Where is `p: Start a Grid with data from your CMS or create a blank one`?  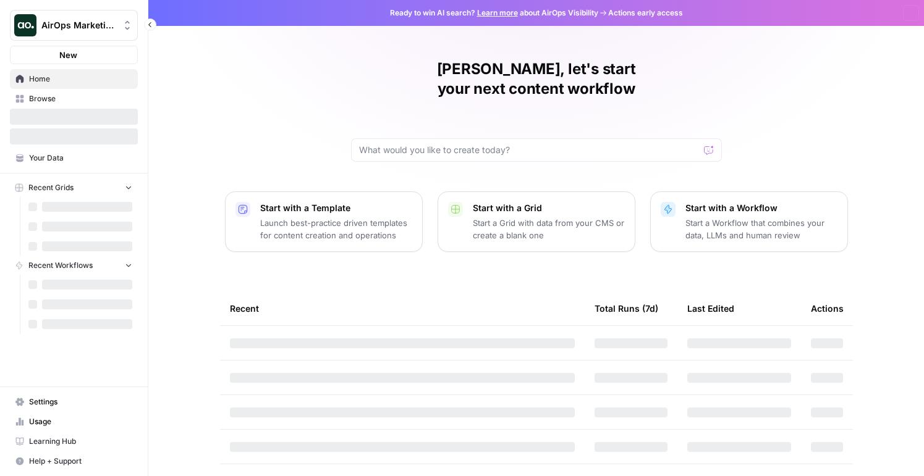
p: Start a Grid with data from your CMS or create a blank one is located at coordinates (549, 229).